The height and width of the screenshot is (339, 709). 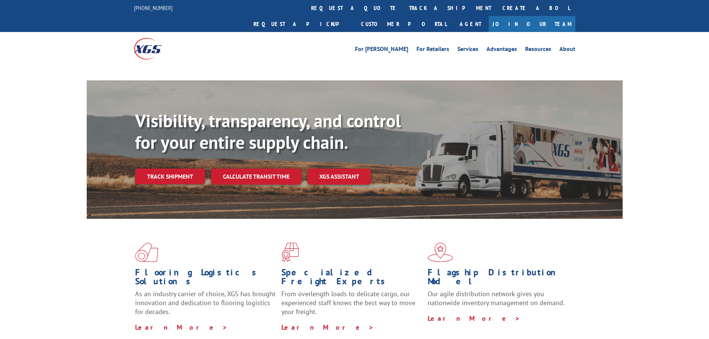 What do you see at coordinates (496, 298) in the screenshot?
I see `span: Our agile distribution network gives you nationwide inventory management on demand.` at bounding box center [496, 298].